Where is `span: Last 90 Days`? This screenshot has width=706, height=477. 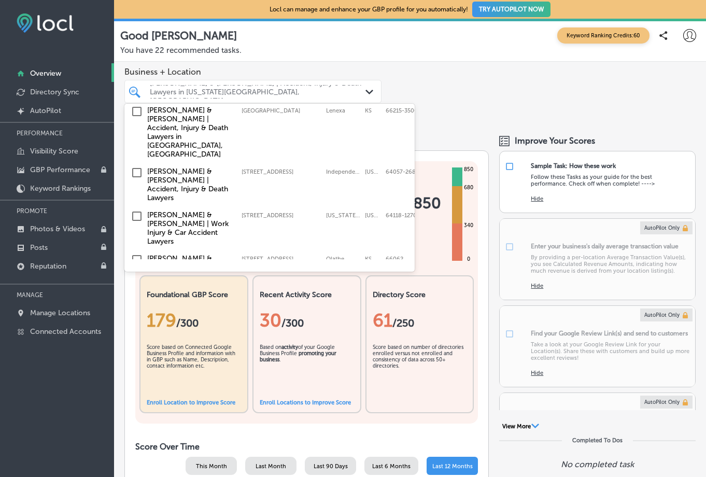
span: Last 90 Days is located at coordinates (331, 466).